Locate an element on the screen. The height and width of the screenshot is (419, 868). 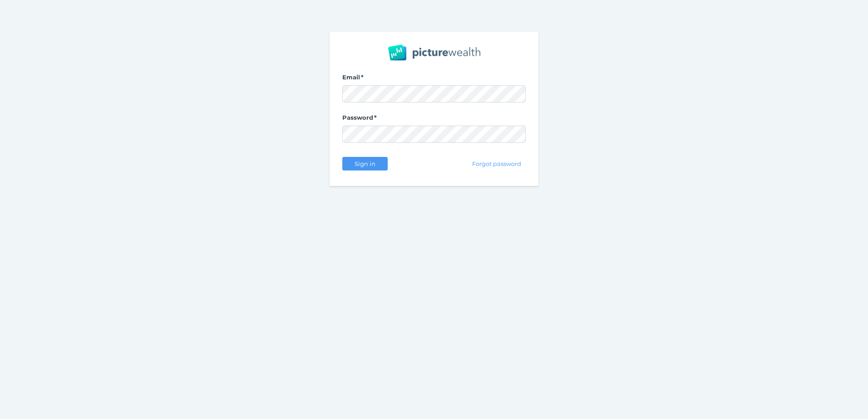
button: Sign in is located at coordinates (365, 164).